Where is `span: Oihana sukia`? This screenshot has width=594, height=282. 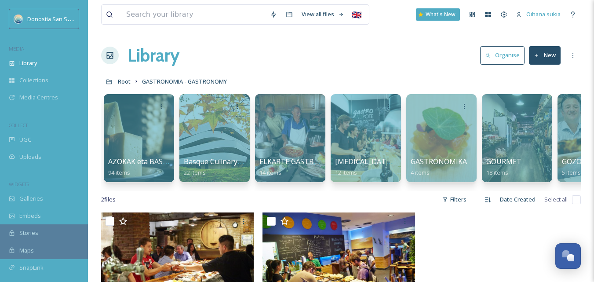 span: Oihana sukia is located at coordinates (543, 14).